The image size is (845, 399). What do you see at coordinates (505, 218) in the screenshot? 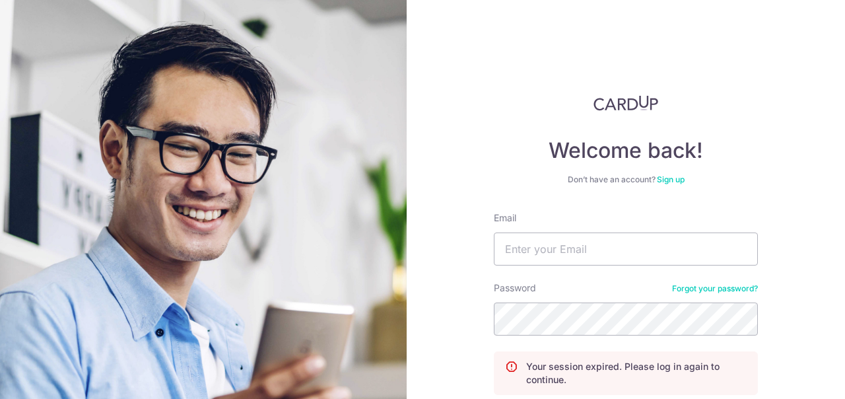
I see `label: Email` at bounding box center [505, 218].